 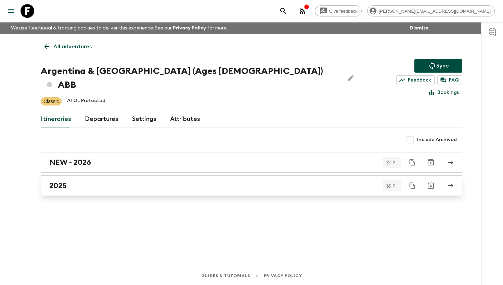 I want to click on a: Feedback, so click(x=415, y=80).